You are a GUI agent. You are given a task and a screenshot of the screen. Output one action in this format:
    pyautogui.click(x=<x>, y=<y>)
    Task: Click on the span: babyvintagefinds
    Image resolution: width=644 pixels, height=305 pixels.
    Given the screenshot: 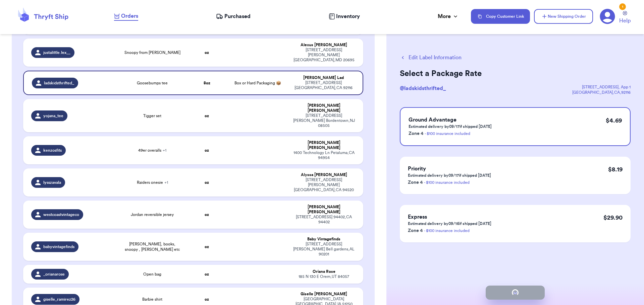 What is the action you would take?
    pyautogui.click(x=58, y=247)
    